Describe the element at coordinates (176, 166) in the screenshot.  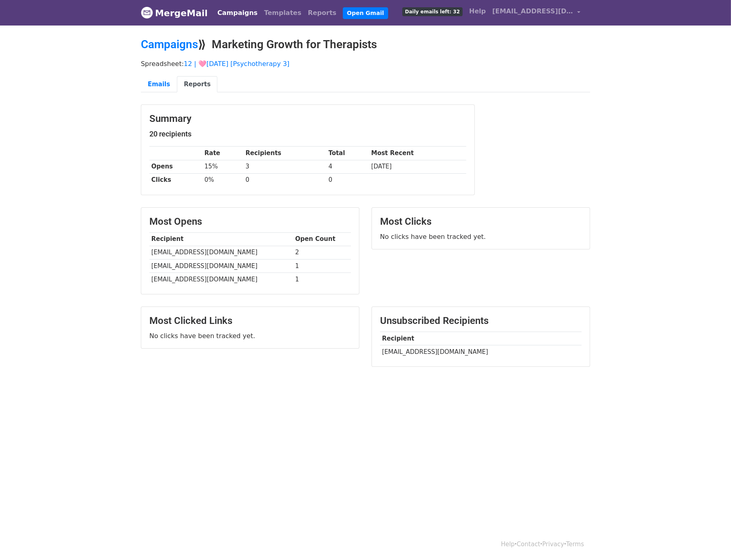
I see `th: Opens` at that location.